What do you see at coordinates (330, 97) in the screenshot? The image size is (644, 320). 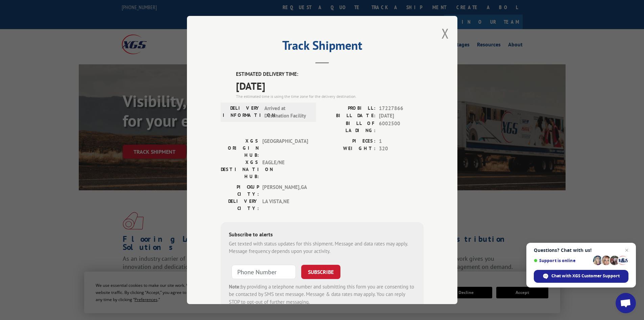 I see `div: The estimated time is using the time zone for the delivery destination.` at bounding box center [330, 97].